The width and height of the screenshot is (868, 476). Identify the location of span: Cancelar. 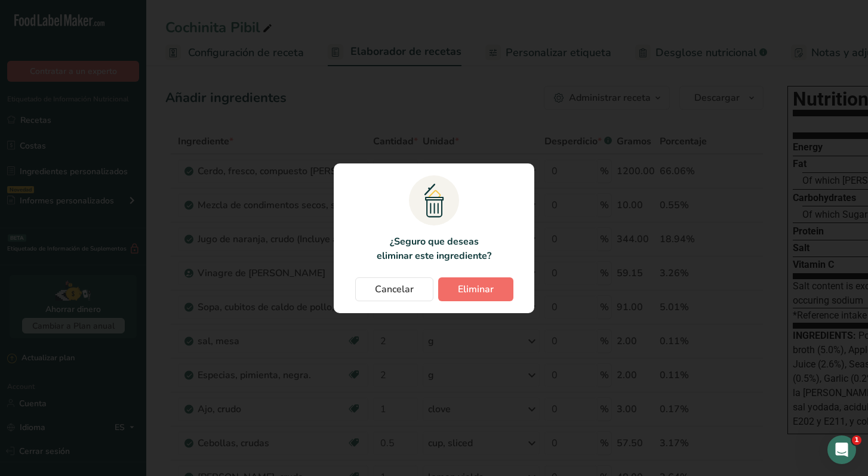
(394, 289).